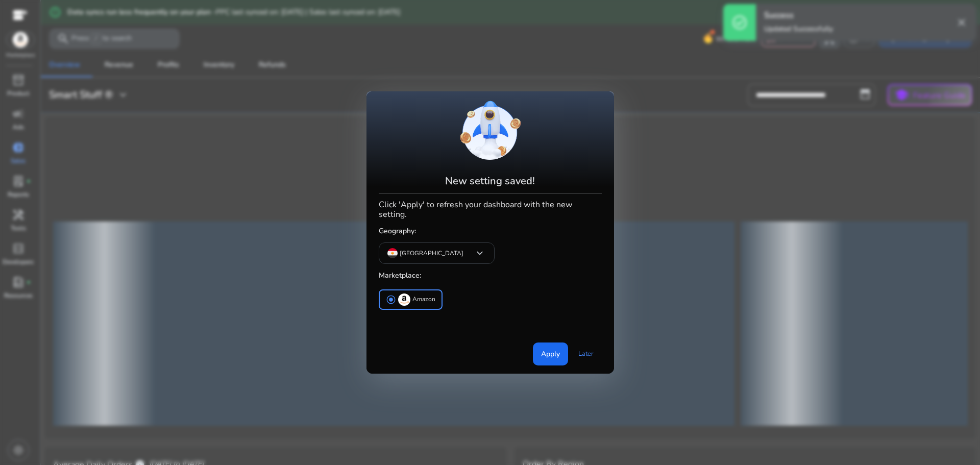 The width and height of the screenshot is (980, 465). Describe the element at coordinates (490, 209) in the screenshot. I see `h4: Click 'Apply' to refresh your dashboard with the new setting.` at that location.